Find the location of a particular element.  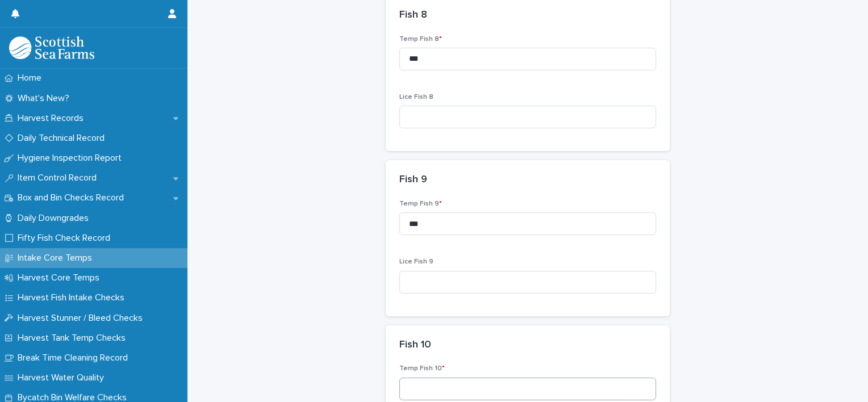

p: Harvest Records is located at coordinates (53, 118).